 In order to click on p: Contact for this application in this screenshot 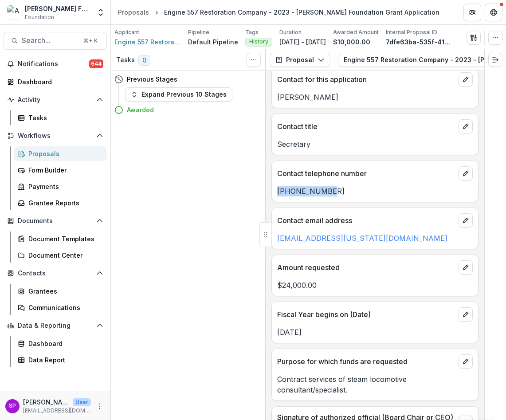, I will do `click(366, 79)`.